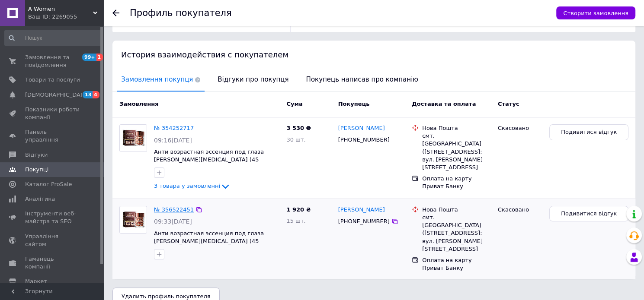  What do you see at coordinates (253, 80) in the screenshot?
I see `span: Відгуки про покупця` at bounding box center [253, 80].